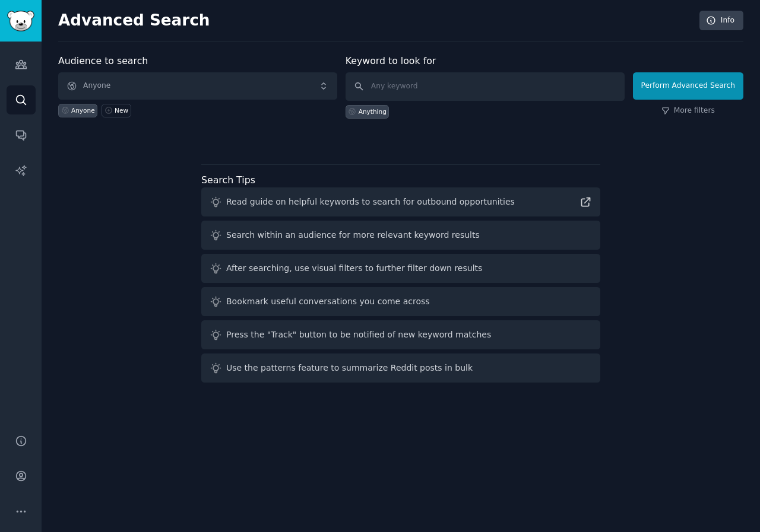 This screenshot has width=760, height=532. What do you see at coordinates (228, 180) in the screenshot?
I see `label: Search Tips` at bounding box center [228, 180].